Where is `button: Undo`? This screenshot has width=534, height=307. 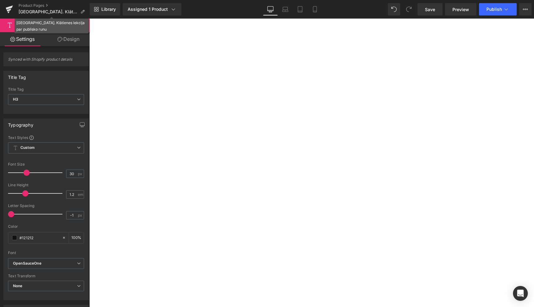 button: Undo is located at coordinates (394, 9).